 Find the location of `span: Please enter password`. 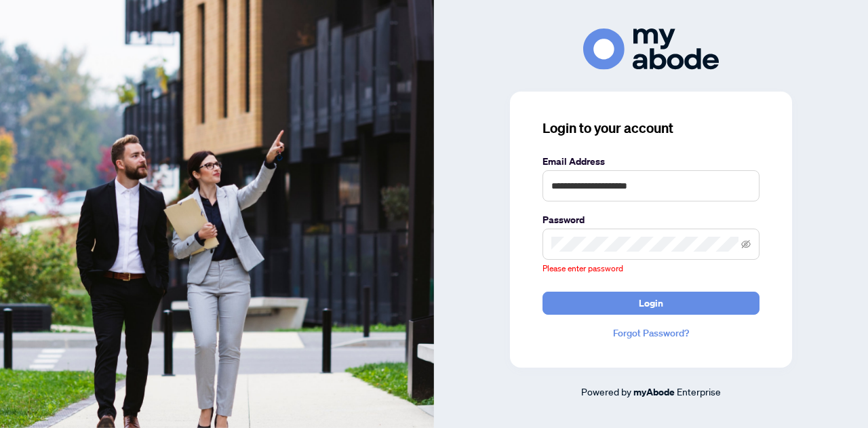

span: Please enter password is located at coordinates (582, 268).